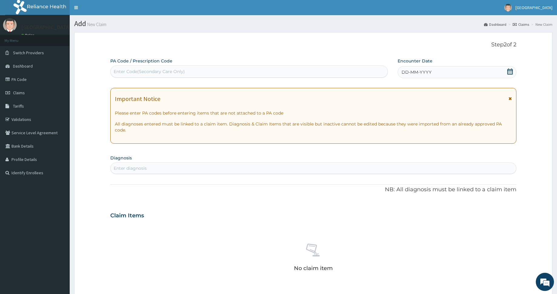 The image size is (557, 294). What do you see at coordinates (521, 24) in the screenshot?
I see `a: Claims` at bounding box center [521, 24].